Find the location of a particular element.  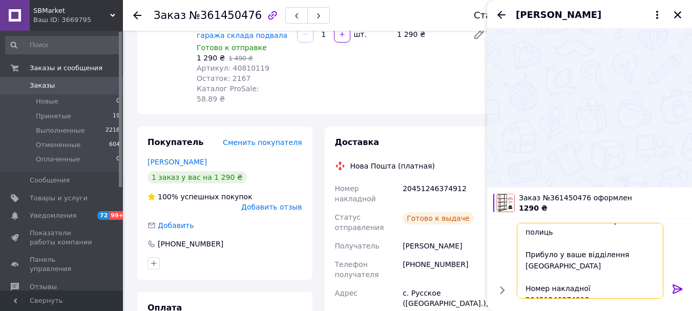

div: 1 290 ₴ is located at coordinates (429, 34).